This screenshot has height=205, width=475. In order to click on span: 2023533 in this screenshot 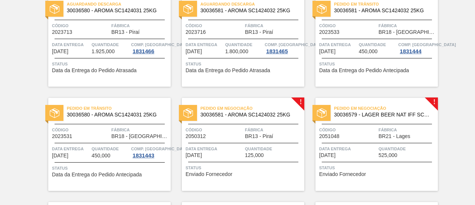, I will do `click(329, 32)`.